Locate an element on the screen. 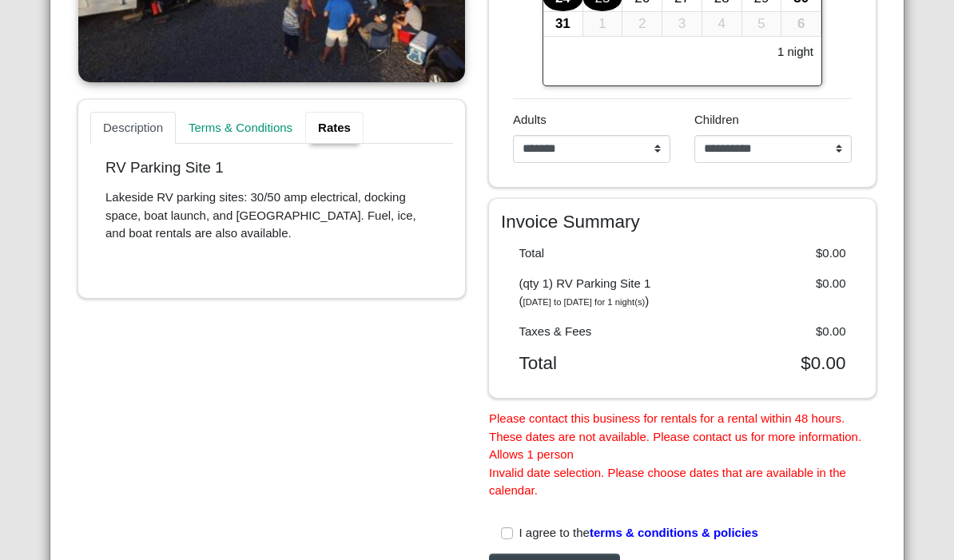 This screenshot has height=560, width=954. p: RV Parking Site 1 is located at coordinates (271, 168).